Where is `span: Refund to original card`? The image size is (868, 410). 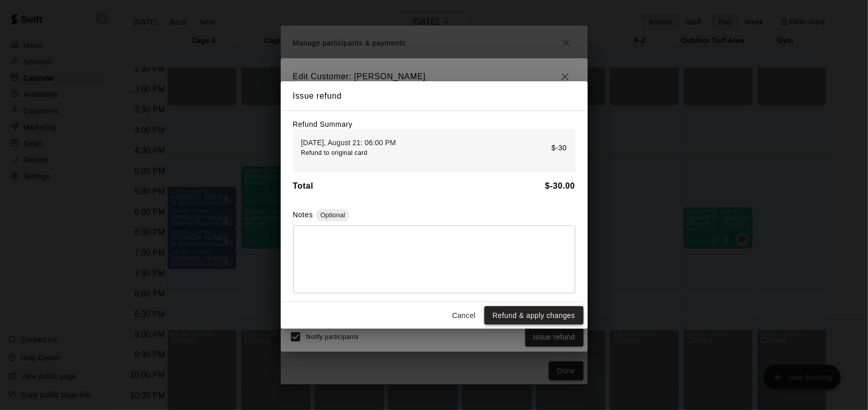 span: Refund to original card is located at coordinates (335, 153).